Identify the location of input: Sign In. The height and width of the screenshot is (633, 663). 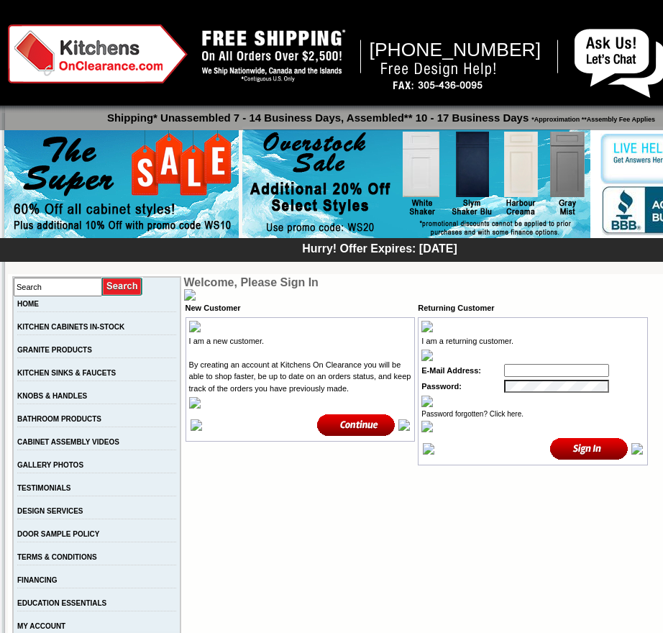
(589, 448).